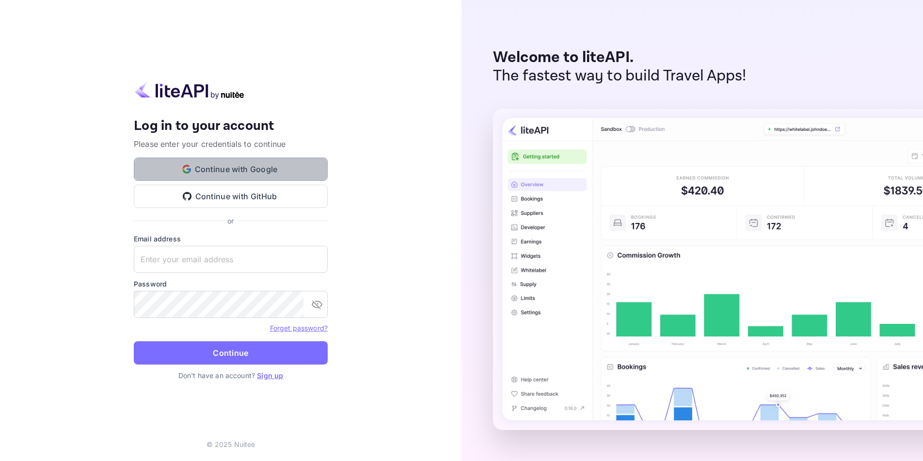  I want to click on label: Password, so click(231, 284).